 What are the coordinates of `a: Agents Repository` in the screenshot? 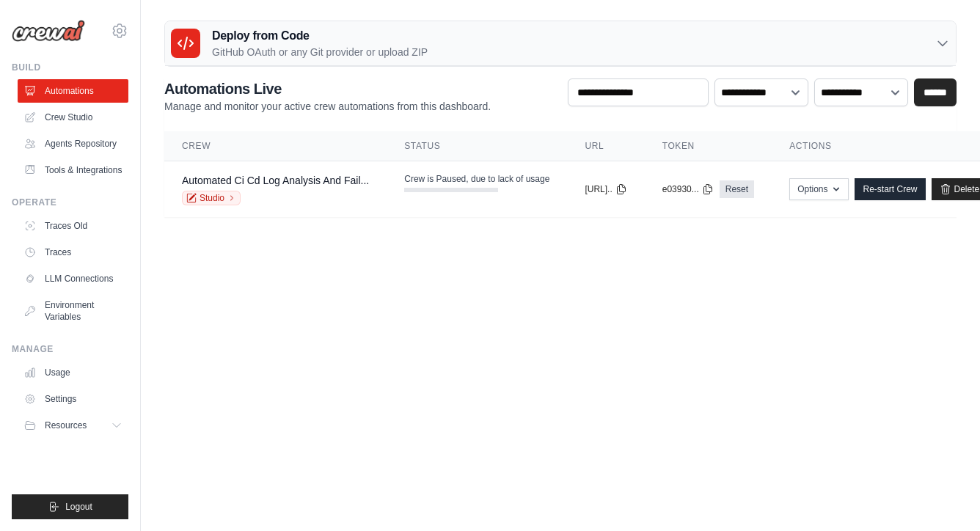 It's located at (72, 144).